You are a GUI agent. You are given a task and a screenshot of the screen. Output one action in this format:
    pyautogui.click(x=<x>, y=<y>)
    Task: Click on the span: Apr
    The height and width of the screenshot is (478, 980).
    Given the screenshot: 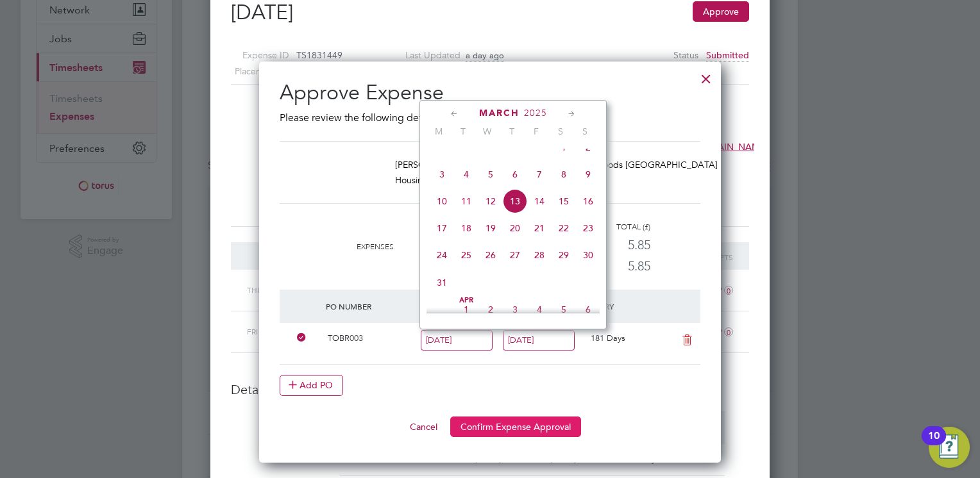 What is the action you would take?
    pyautogui.click(x=466, y=301)
    